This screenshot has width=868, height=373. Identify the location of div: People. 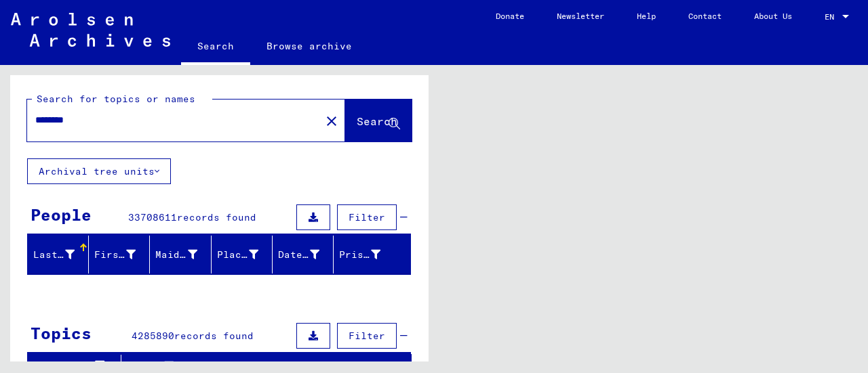
(61, 215).